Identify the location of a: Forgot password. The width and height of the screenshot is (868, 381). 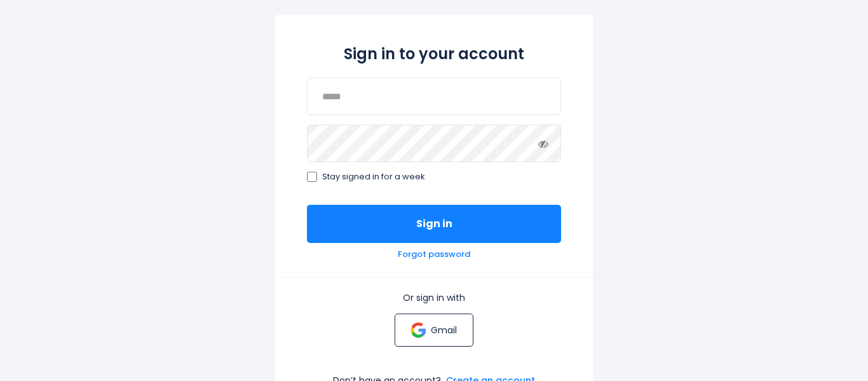
(434, 255).